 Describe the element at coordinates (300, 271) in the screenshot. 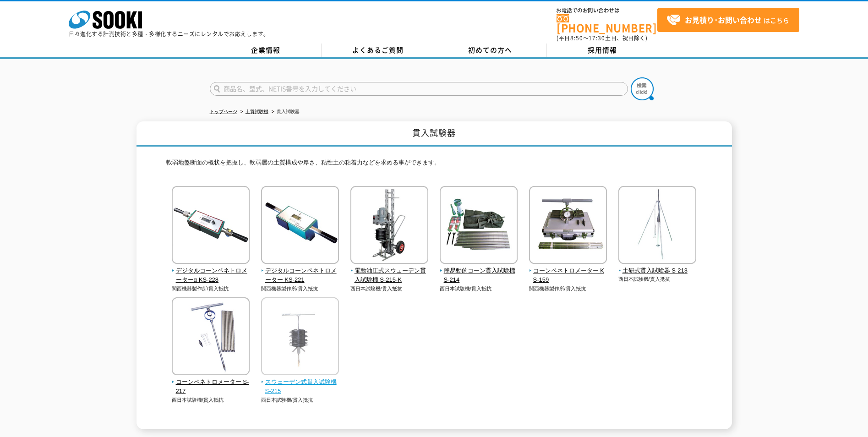

I see `a: デジタルコーンペネトロメーター KS-221` at that location.